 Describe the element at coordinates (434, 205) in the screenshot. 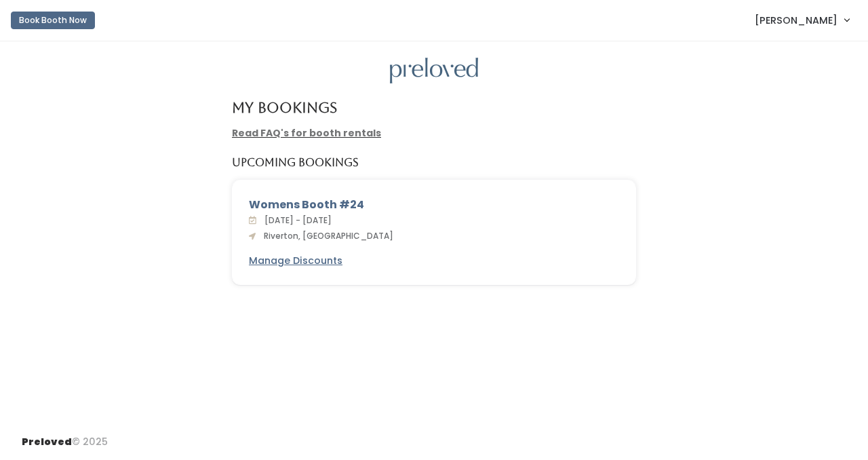

I see `div: Womens Booth #24` at that location.